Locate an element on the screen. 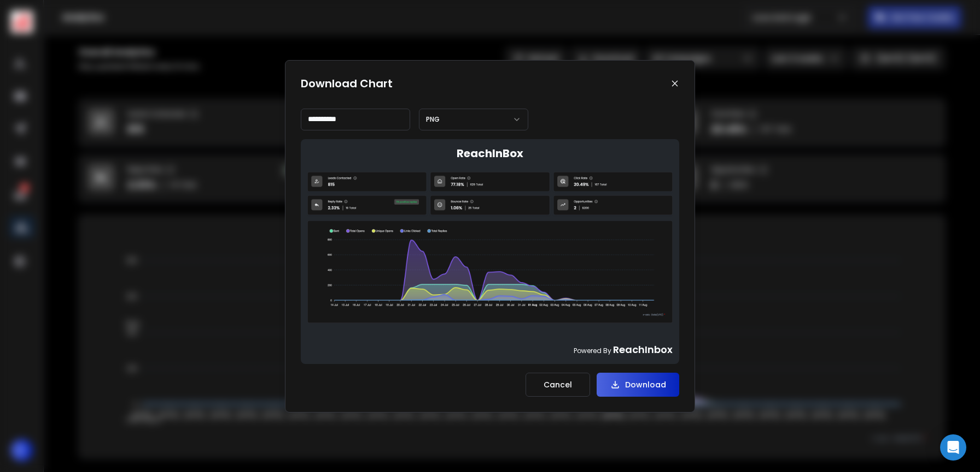 This screenshot has height=472, width=980. h1: ReachInBox is located at coordinates (490, 154).